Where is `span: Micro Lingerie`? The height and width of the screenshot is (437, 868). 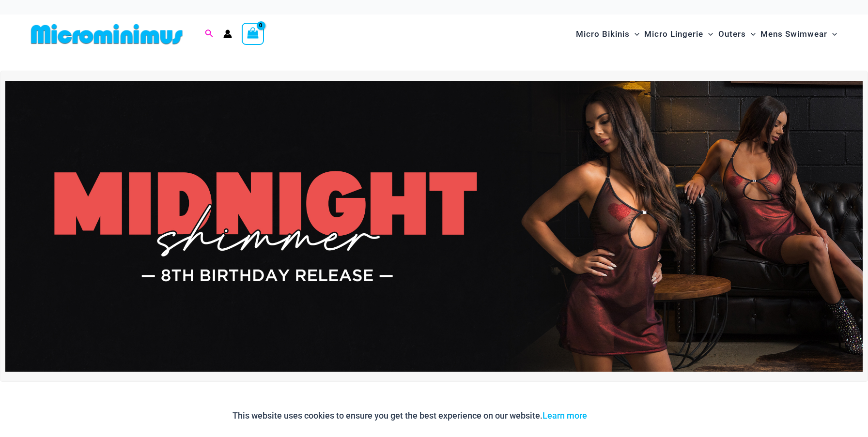 span: Micro Lingerie is located at coordinates (674, 34).